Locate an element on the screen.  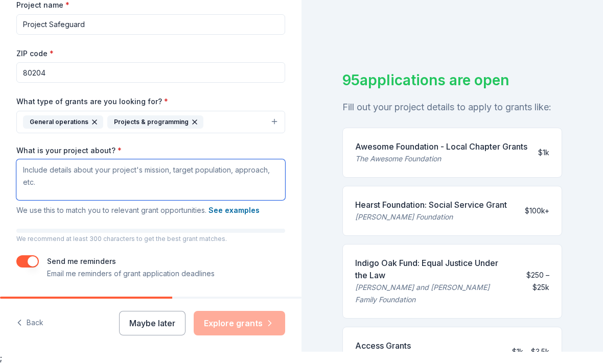
div: Awesome Foundation - Local Chapter Grants is located at coordinates (441, 147).